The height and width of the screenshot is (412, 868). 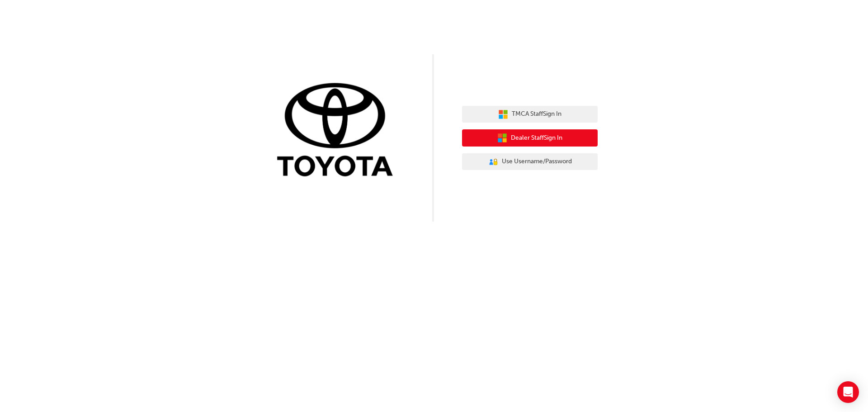 What do you see at coordinates (530, 138) in the screenshot?
I see `button: Dealer StaffSign In` at bounding box center [530, 138].